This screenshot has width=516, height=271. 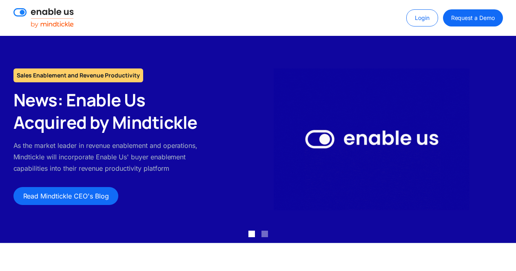 I want to click on h2: News: Enable Us Acquired by Mindtickle, so click(x=111, y=111).